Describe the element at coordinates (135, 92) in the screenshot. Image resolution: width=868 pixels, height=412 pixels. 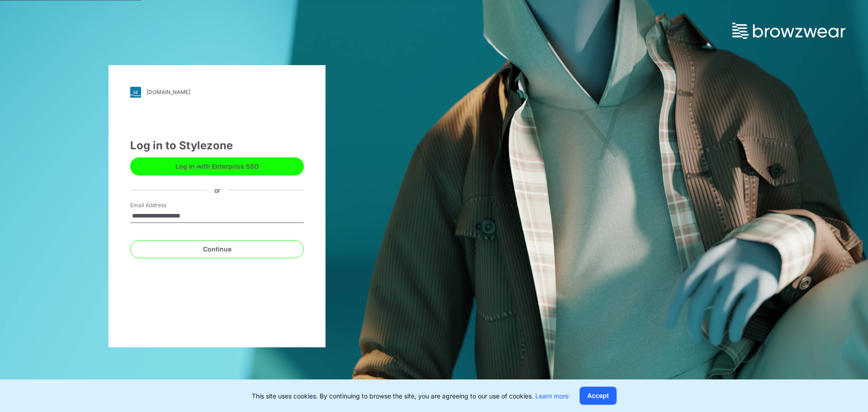
I see `img: svg+xml;base64,PHN2ZyB3aWR0aD0iMjgiIGhlaWdodD0iMjgiIHZpZXdCb3g9IjAgMCAyOCAyOCIgZmlsbD0ibm9uZSIgeG...` at that location.